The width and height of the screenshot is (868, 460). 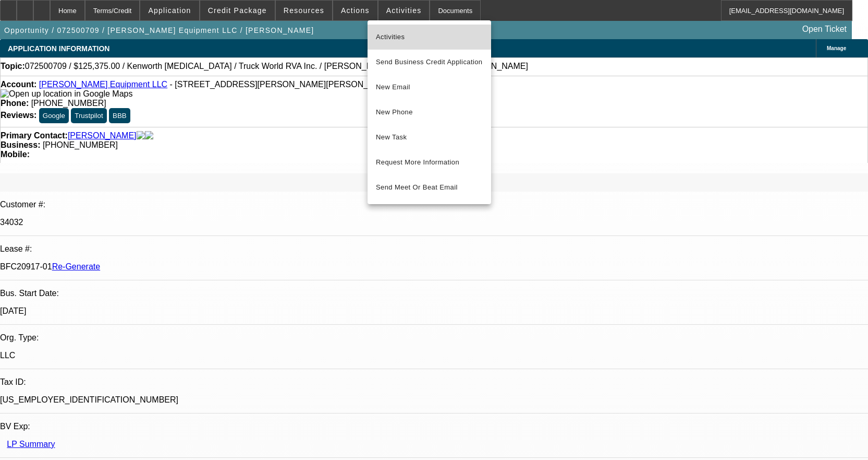 What do you see at coordinates (429, 87) in the screenshot?
I see `span: New Email` at bounding box center [429, 87].